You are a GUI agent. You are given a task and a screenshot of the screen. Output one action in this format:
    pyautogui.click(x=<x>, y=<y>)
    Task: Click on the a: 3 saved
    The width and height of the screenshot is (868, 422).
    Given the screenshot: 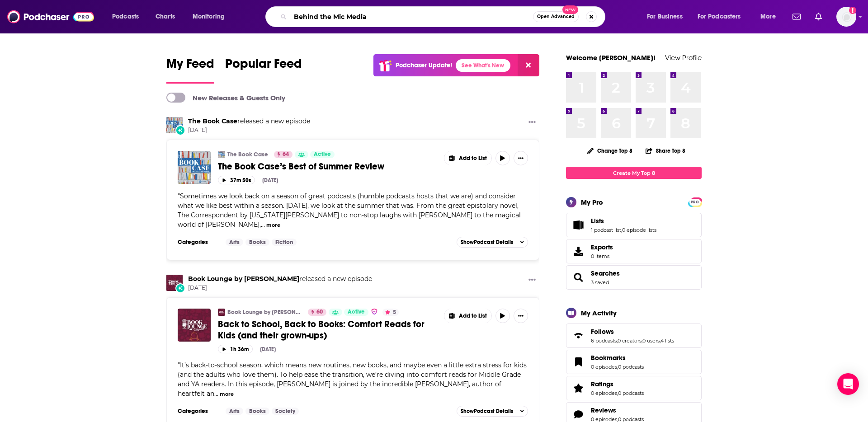 What is the action you would take?
    pyautogui.click(x=600, y=282)
    